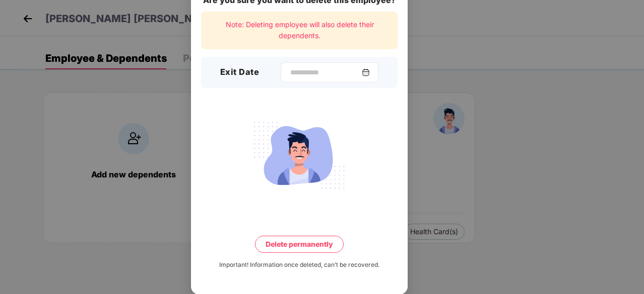 This screenshot has height=294, width=644. I want to click on h3: Exit Date, so click(240, 73).